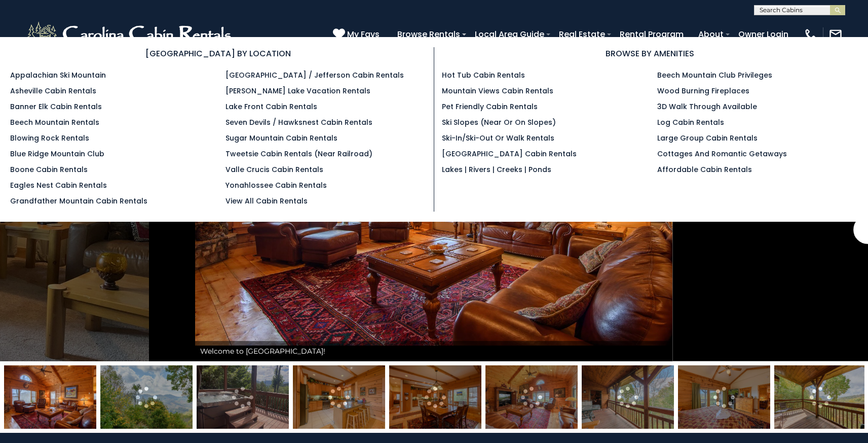 The height and width of the screenshot is (443, 868). I want to click on a: Ski-in/Ski-Out or Walk Rentals, so click(498, 138).